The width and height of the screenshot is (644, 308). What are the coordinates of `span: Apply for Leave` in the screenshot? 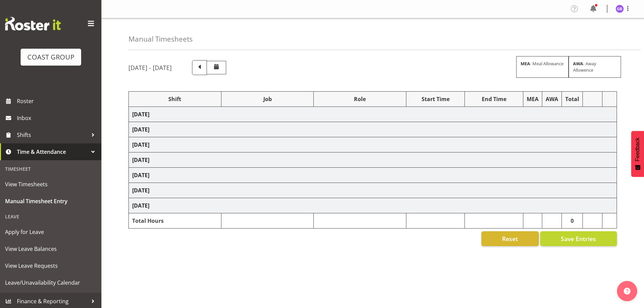 It's located at (51, 232).